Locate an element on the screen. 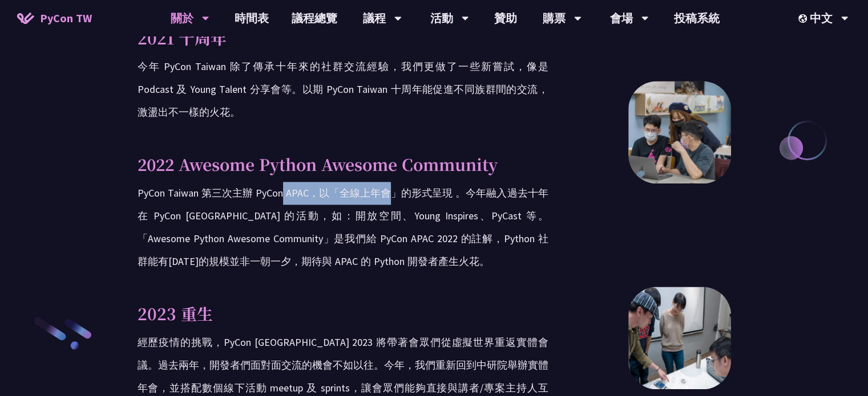 The image size is (868, 396). a: PyCon TW is located at coordinates (54, 18).